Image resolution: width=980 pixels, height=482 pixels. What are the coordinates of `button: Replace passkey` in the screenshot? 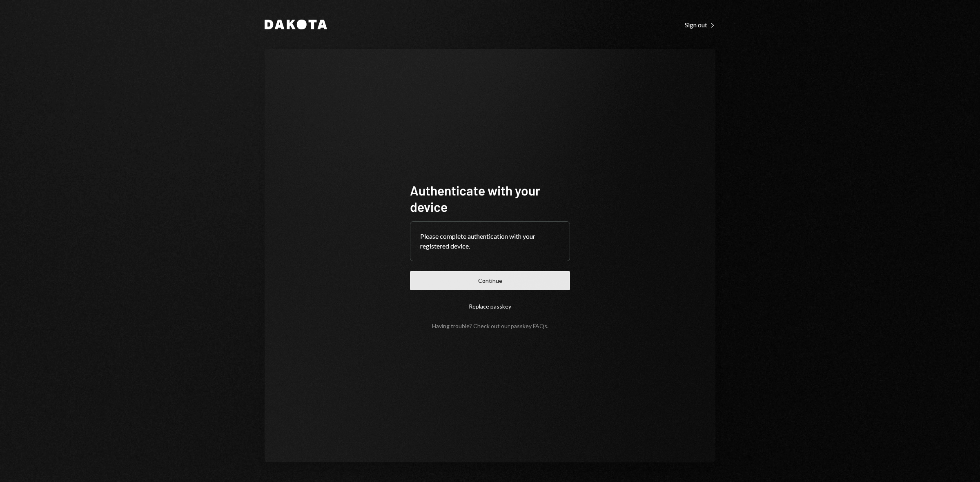 It's located at (490, 306).